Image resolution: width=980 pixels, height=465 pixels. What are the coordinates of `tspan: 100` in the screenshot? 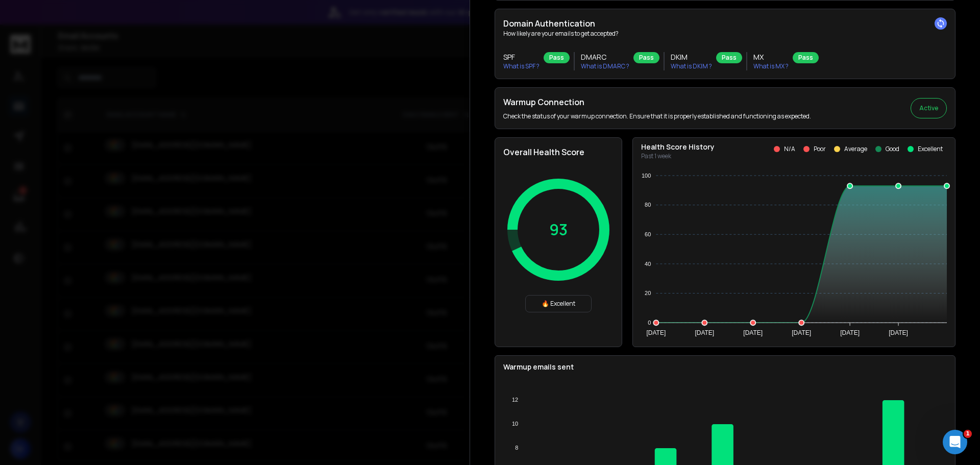 It's located at (646, 176).